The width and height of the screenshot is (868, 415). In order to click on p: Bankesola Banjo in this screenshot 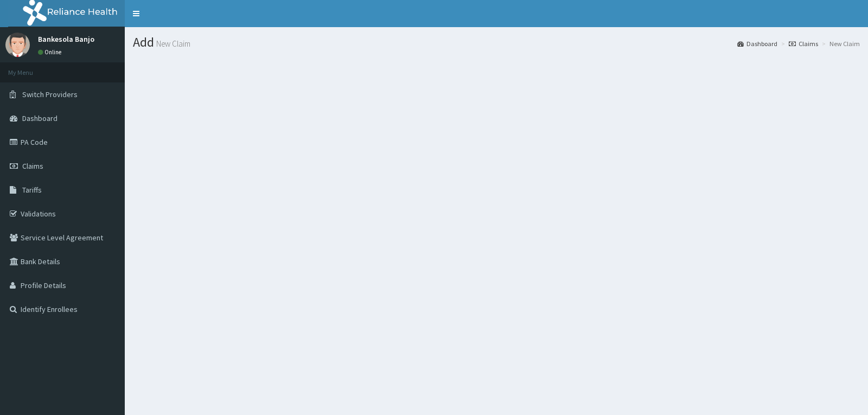, I will do `click(66, 39)`.